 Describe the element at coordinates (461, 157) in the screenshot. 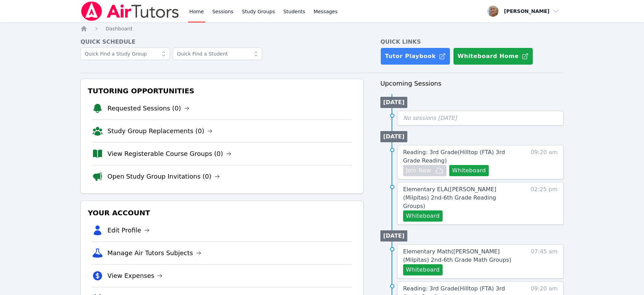

I see `a: Reading: 3rd Grade(Hilltop (FTA) 3rd Grade Reading)` at that location.